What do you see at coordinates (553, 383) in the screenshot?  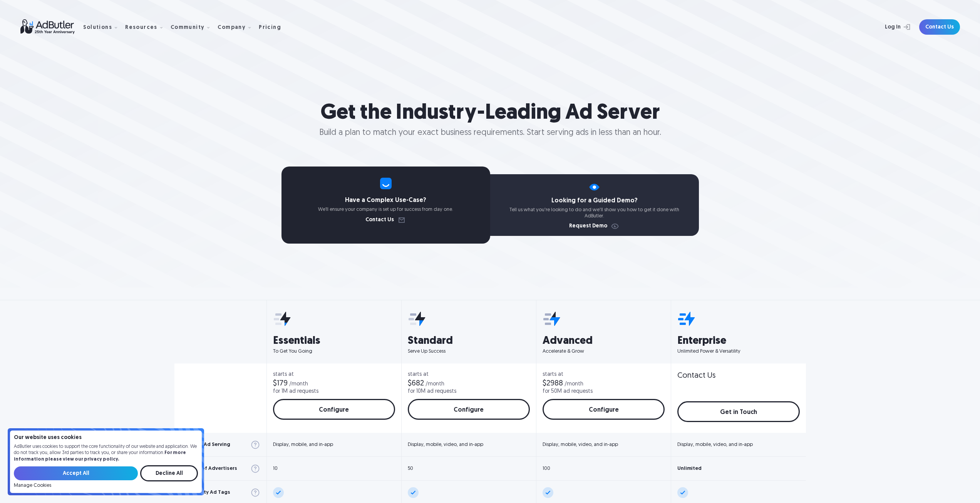 I see `div: $2988` at bounding box center [553, 383].